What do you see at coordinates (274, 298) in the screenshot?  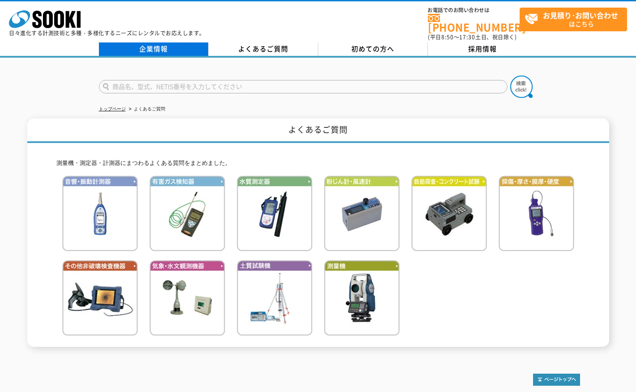 I see `img: 土質試験機` at bounding box center [274, 298].